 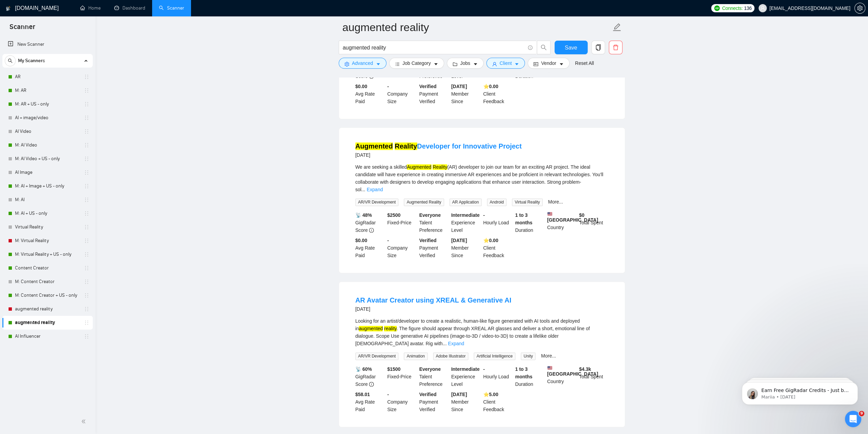 What do you see at coordinates (370, 223) in the screenshot?
I see `div: GigRadar Score` at bounding box center [370, 223].